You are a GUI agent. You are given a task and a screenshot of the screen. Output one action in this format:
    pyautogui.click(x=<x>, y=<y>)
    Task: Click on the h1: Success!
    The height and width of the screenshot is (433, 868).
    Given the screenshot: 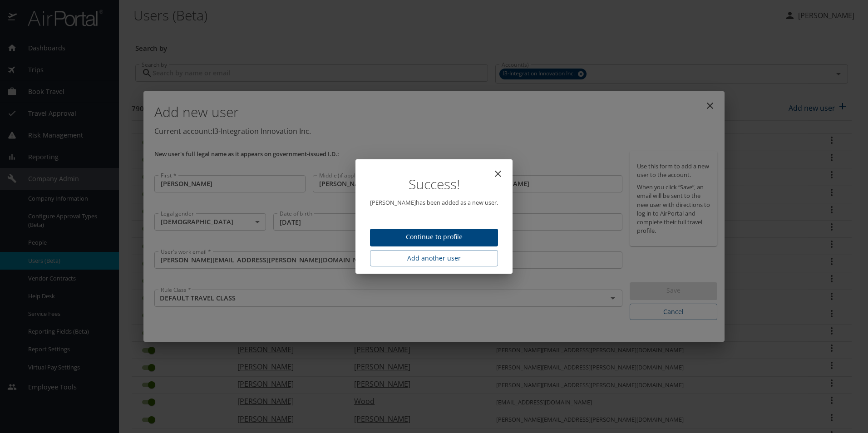 What is the action you would take?
    pyautogui.click(x=434, y=184)
    